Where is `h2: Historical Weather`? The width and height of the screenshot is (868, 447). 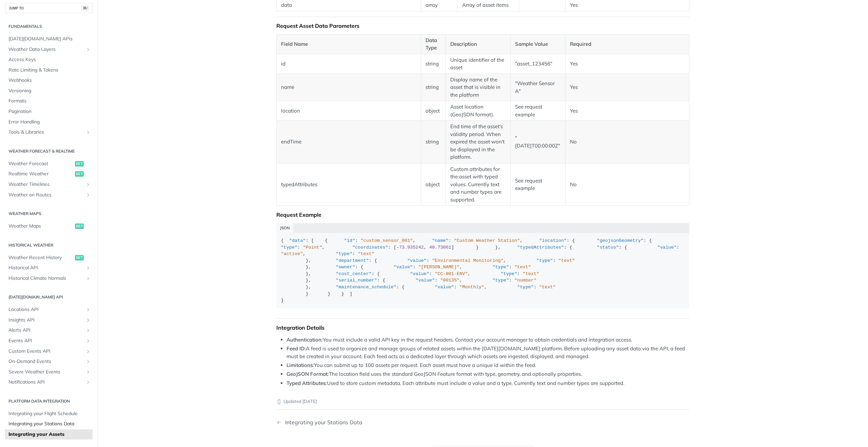 h2: Historical Weather is located at coordinates (49, 245).